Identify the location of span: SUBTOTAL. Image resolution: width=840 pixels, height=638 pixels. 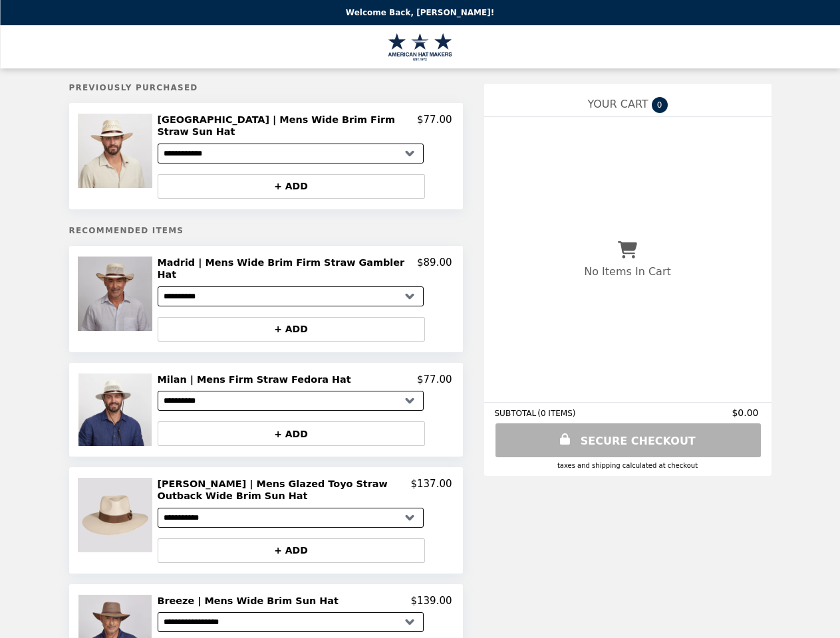
(516, 413).